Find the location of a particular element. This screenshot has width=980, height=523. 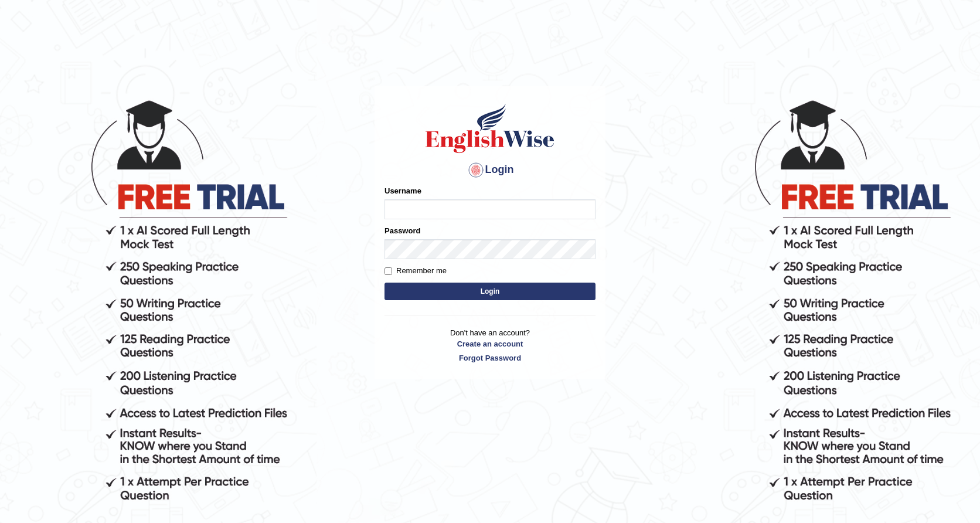

a: Forgot Password is located at coordinates (490, 358).